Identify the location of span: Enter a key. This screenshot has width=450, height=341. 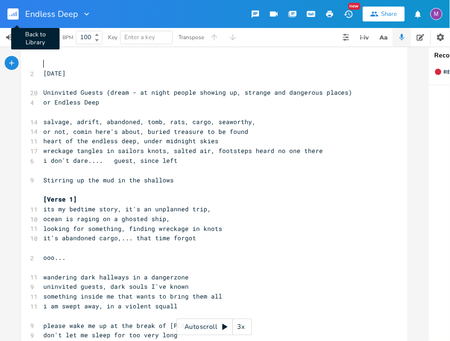
(140, 37).